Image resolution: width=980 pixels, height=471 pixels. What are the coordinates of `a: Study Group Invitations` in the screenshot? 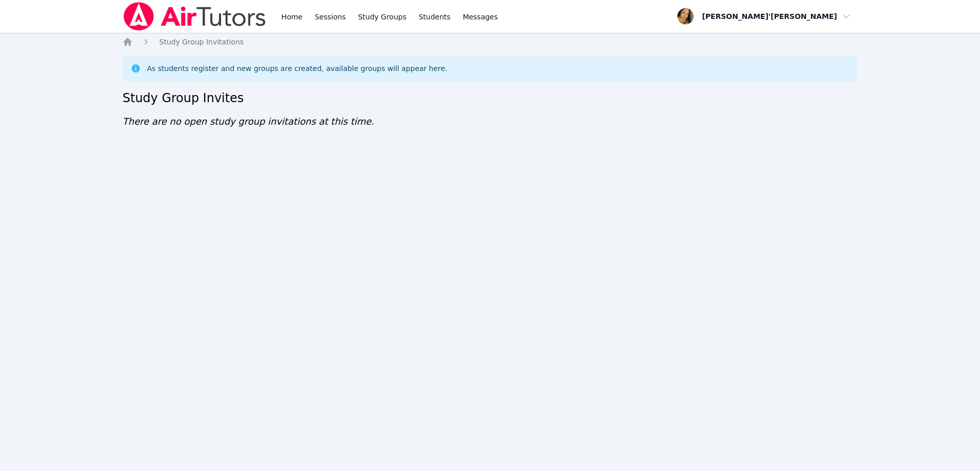 It's located at (201, 42).